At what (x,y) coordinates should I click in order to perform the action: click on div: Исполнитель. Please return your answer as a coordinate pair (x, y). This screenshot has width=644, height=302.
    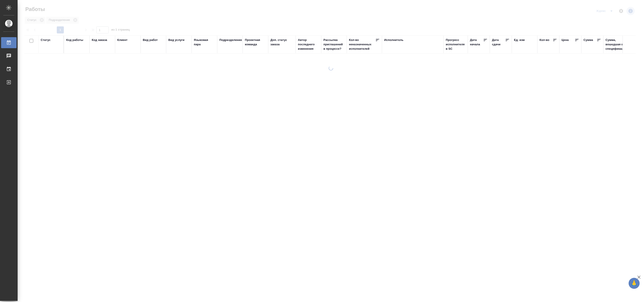
    Looking at the image, I should click on (394, 40).